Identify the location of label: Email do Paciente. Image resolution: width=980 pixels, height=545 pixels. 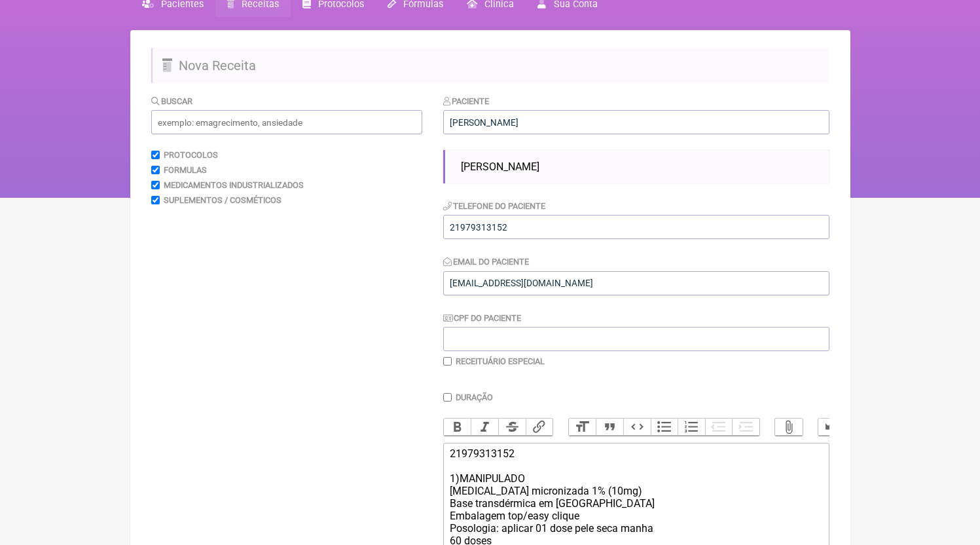
(487, 261).